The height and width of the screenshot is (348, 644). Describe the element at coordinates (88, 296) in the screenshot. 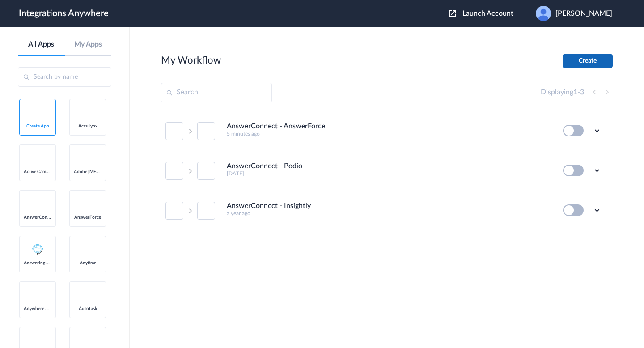

I see `img: autotask.png` at that location.